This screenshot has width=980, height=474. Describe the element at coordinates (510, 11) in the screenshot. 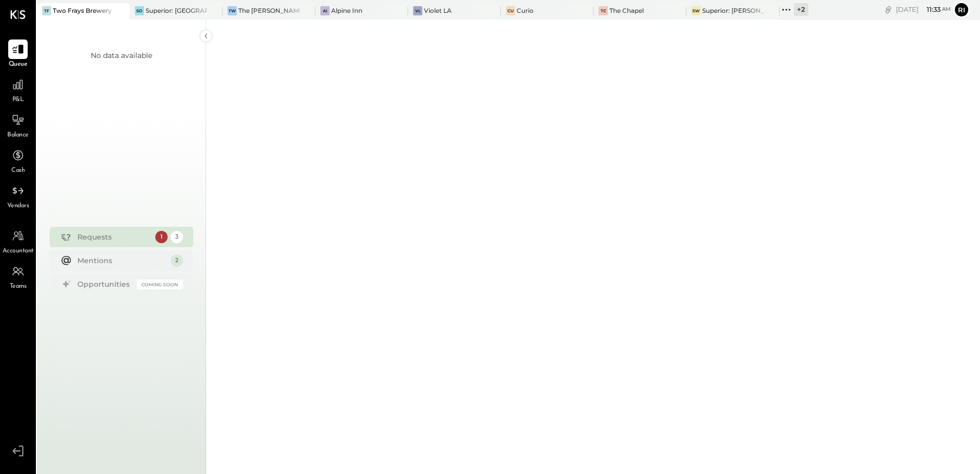

I see `div: Cu` at that location.